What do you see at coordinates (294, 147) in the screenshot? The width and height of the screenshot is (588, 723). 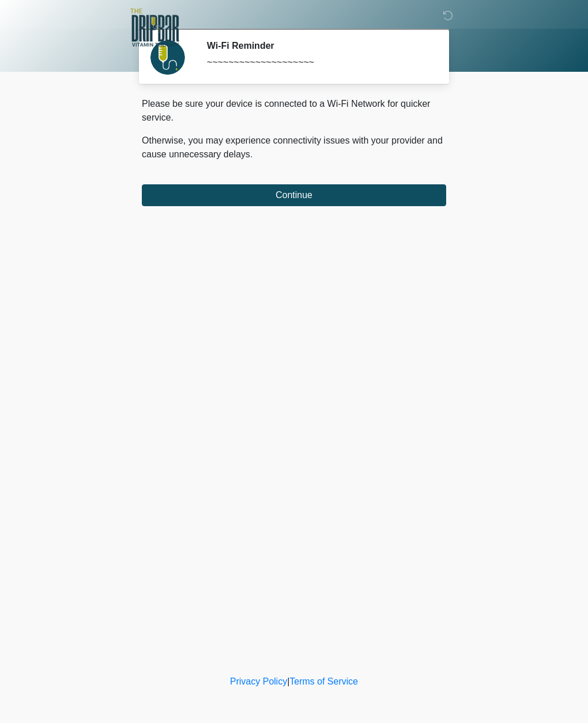 I see `p: Otherwise, you may experience connectivity issues with your provider and cause unnecessary delays` at bounding box center [294, 147].